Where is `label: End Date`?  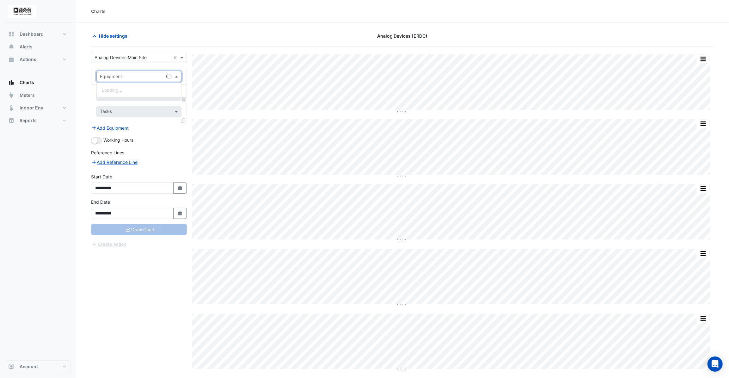 label: End Date is located at coordinates (100, 202).